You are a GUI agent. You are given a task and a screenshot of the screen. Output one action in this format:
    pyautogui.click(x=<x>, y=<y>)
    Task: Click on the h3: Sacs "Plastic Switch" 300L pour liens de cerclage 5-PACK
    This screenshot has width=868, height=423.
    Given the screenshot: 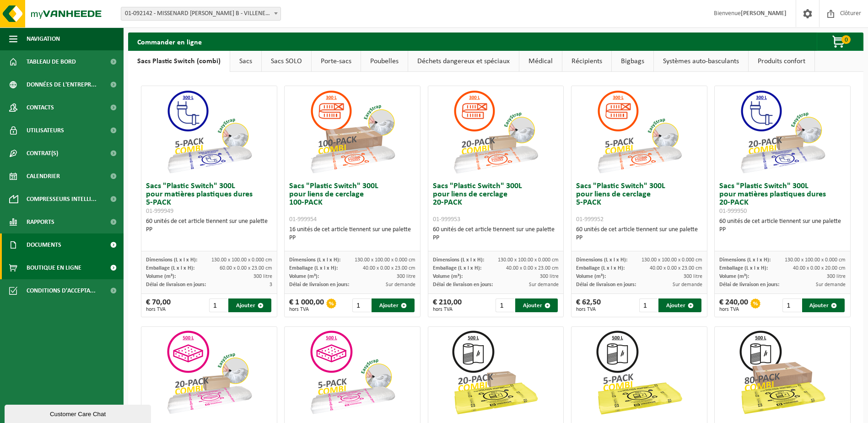 What is the action you would take?
    pyautogui.click(x=639, y=203)
    